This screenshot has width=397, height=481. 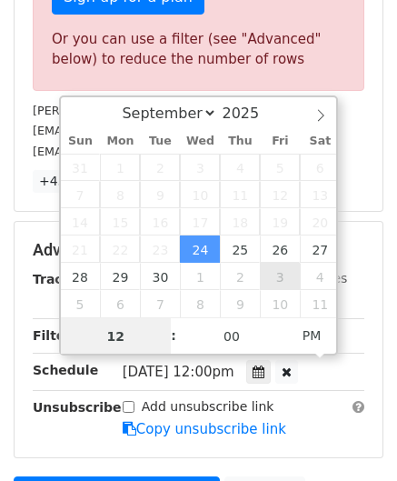 I want to click on input: Year, so click(x=250, y=113).